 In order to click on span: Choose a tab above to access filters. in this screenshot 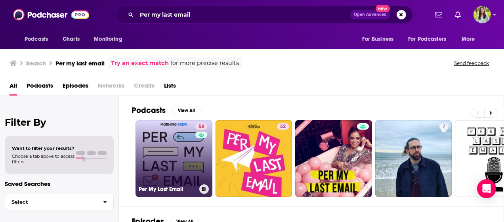, I will do `click(43, 159)`.